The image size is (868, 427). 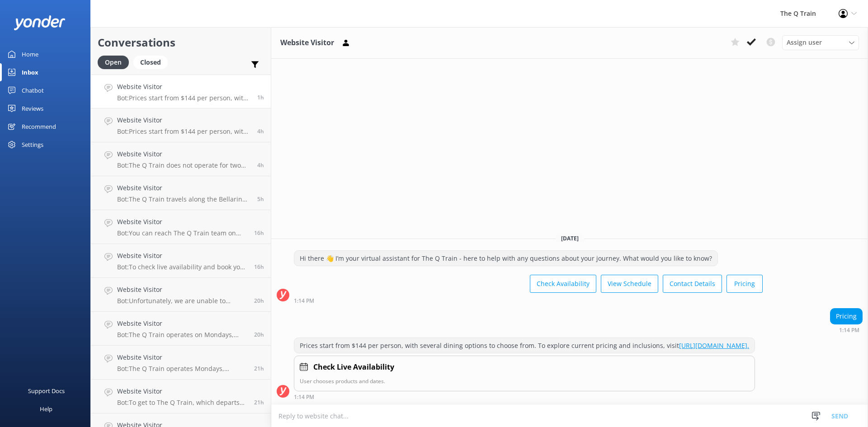 I want to click on div: Help, so click(x=46, y=409).